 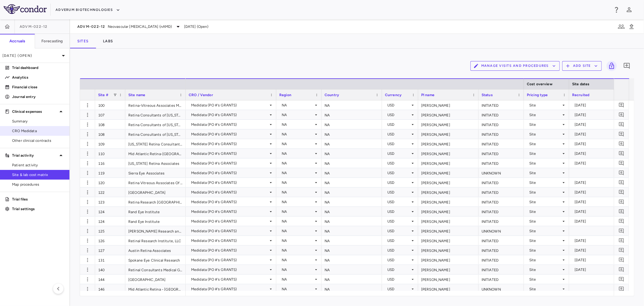 What do you see at coordinates (540, 84) in the screenshot?
I see `span: Cost overview` at bounding box center [540, 84].